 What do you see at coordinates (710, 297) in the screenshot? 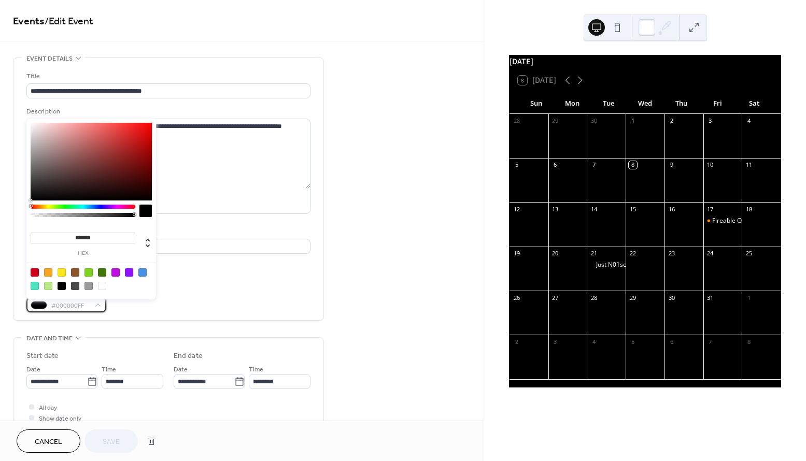
I see `div: 31` at bounding box center [710, 297].